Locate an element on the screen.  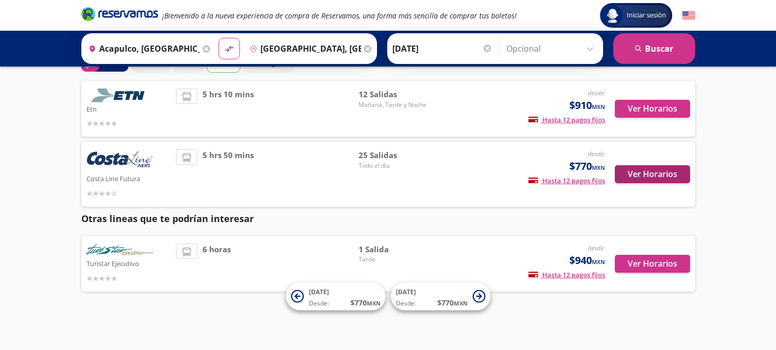
span: Tarde is located at coordinates (395, 259).